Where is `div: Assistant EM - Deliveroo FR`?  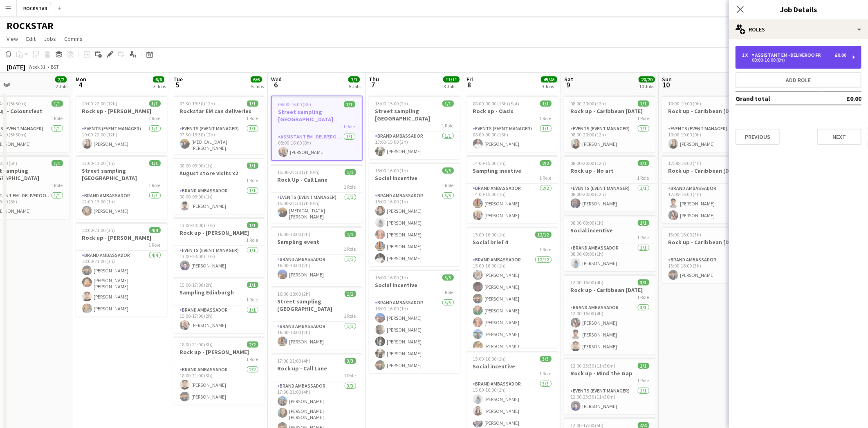 div: Assistant EM - Deliveroo FR is located at coordinates (788, 55).